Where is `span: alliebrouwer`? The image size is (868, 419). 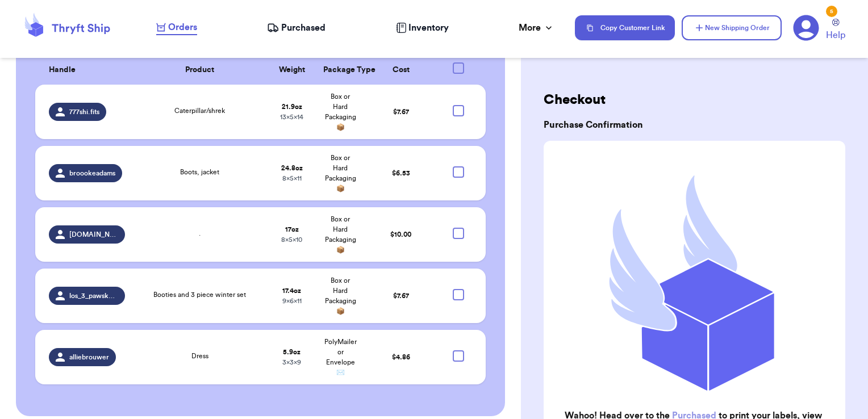 span: alliebrouwer is located at coordinates (89, 357).